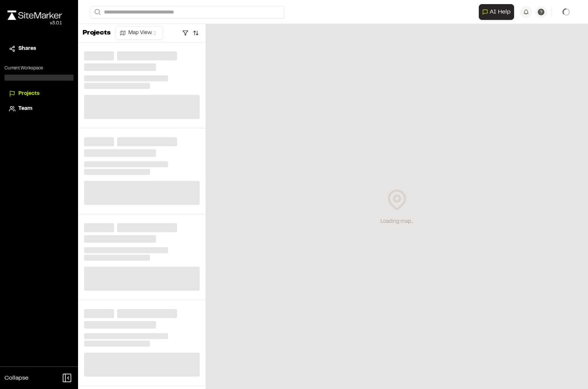  I want to click on div: Loading map..., so click(397, 222).